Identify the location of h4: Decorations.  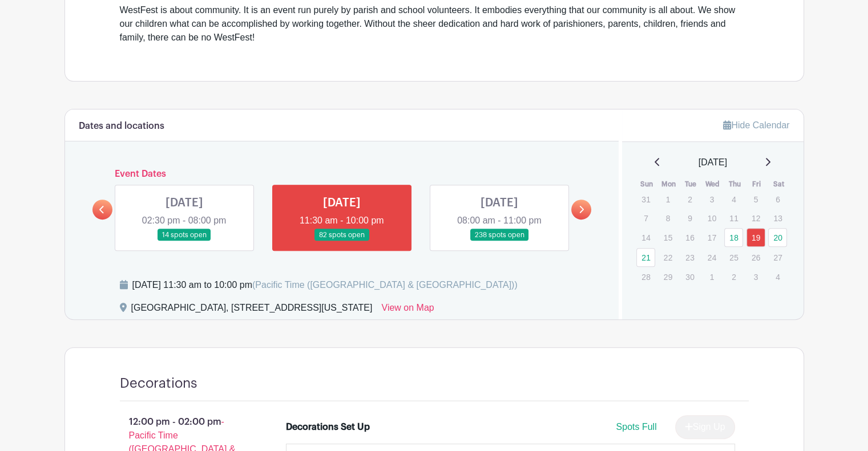
(159, 383).